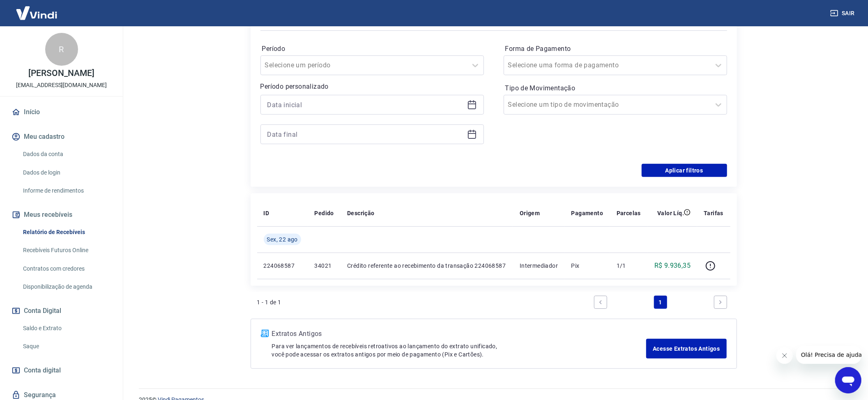  Describe the element at coordinates (61, 311) in the screenshot. I see `button: Conta Digital` at that location.